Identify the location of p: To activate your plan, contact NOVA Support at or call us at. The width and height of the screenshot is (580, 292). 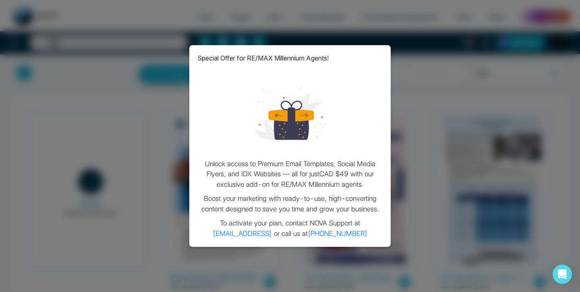
(290, 228).